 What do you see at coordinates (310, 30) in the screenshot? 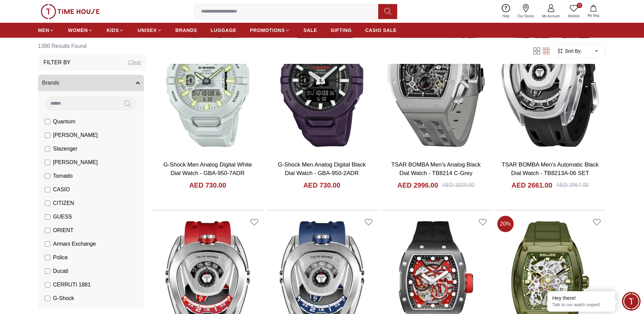
I see `a: SALE` at bounding box center [310, 30].